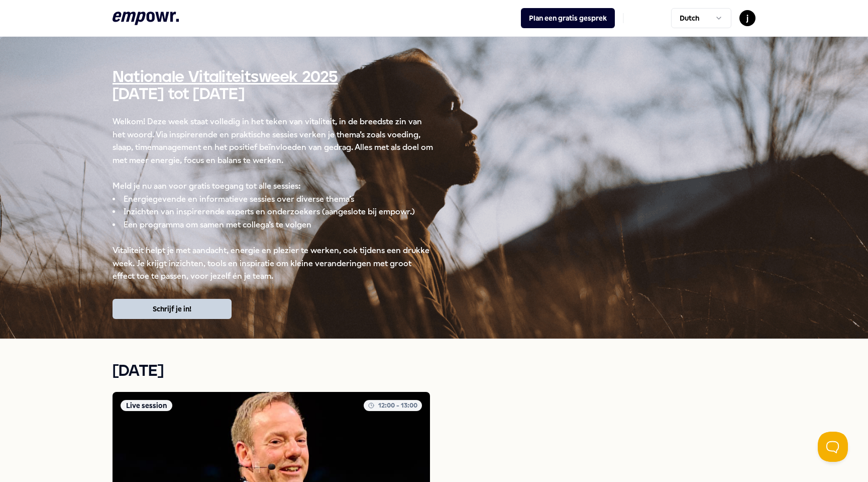 Image resolution: width=868 pixels, height=482 pixels. What do you see at coordinates (748, 18) in the screenshot?
I see `button: j` at bounding box center [748, 18].